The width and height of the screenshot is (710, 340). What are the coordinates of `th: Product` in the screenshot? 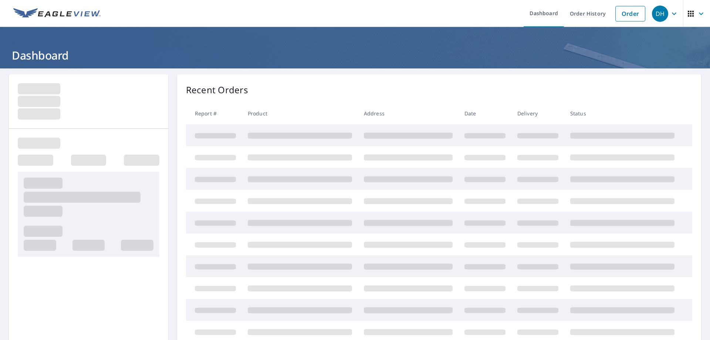 It's located at (300, 113).